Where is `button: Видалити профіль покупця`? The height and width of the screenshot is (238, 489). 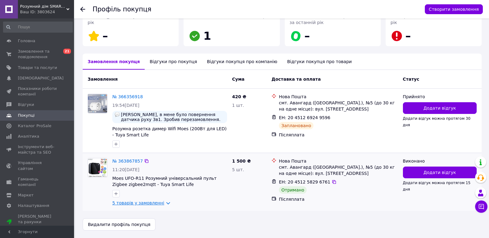 button: Видалити профіль покупця is located at coordinates (119, 225).